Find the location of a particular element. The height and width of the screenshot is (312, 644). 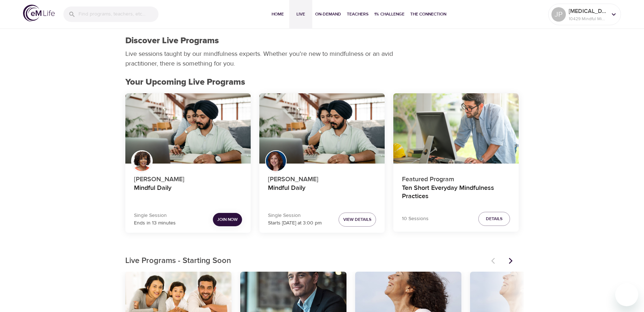

h2: Your Upcoming Live Programs is located at coordinates (322, 82).